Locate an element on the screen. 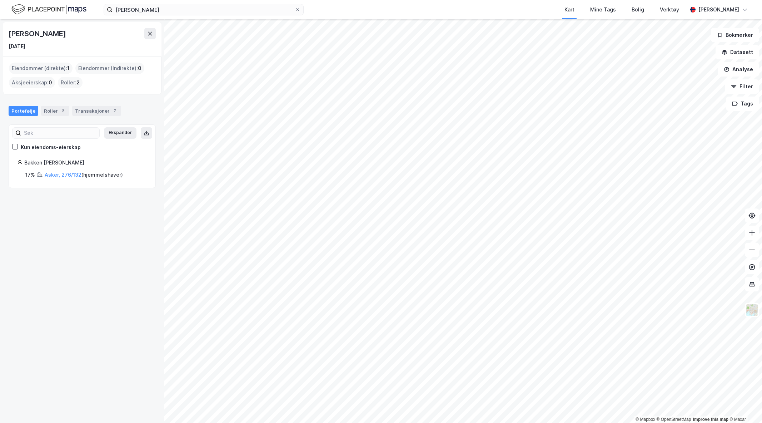 This screenshot has height=423, width=762. div: Eiendommer (Indirekte) : is located at coordinates (110, 68).